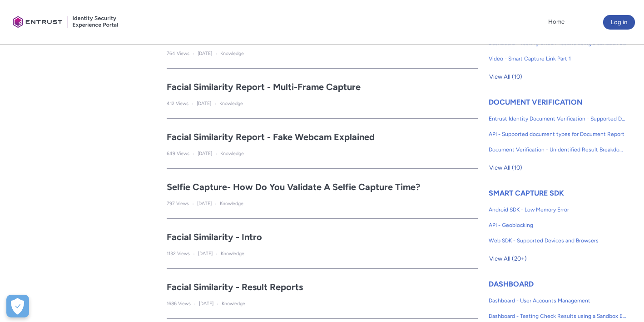 This screenshot has width=644, height=322. I want to click on a: SMART CAPTURE SDK, so click(527, 193).